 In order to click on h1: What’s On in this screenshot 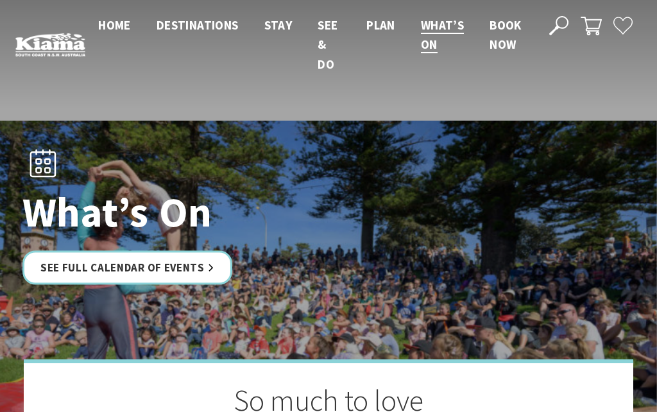, I will do `click(203, 212)`.